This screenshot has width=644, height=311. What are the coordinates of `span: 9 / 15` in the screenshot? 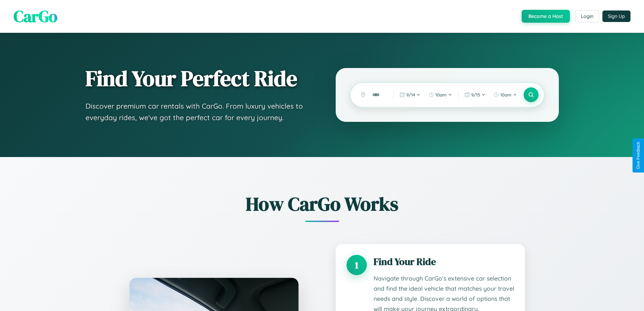 It's located at (476, 95).